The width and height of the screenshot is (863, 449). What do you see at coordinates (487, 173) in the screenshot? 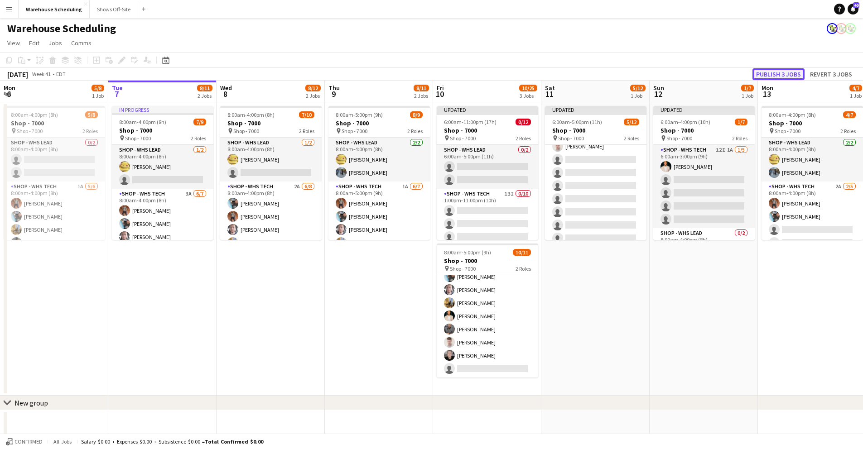
I see `div: Updated6:00am-11:00pm (17h)0/12Shop - 7000 Shop - 70002 RolesShop - WHS Lead0/26:00am-5:00pm (11h...` at bounding box center [487, 173].